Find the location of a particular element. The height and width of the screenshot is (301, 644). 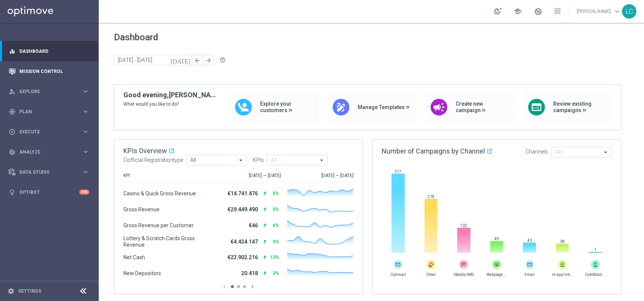

span: Explore is located at coordinates (51, 92).